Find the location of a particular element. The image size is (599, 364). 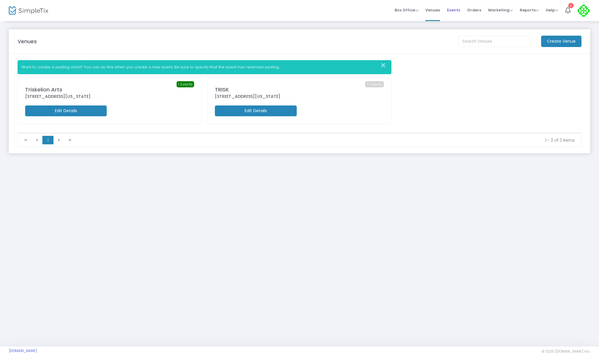

span: Help is located at coordinates (552, 10).